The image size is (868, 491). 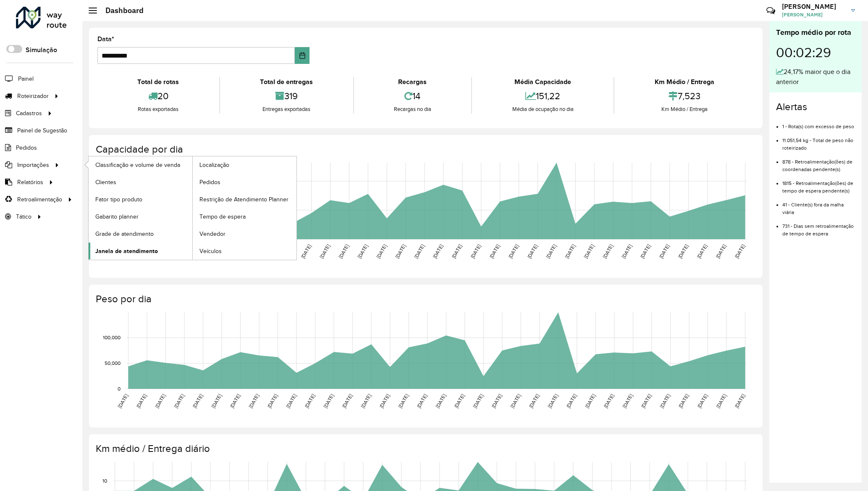 I want to click on li: 731 - Dias sem retroalimentação de tempo de espera, so click(x=819, y=226).